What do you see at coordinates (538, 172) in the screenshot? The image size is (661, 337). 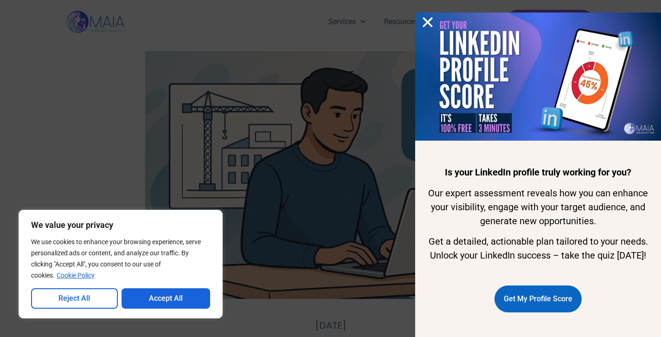 I see `b: Is your LinkedIn profile truly working for you?` at bounding box center [538, 172].